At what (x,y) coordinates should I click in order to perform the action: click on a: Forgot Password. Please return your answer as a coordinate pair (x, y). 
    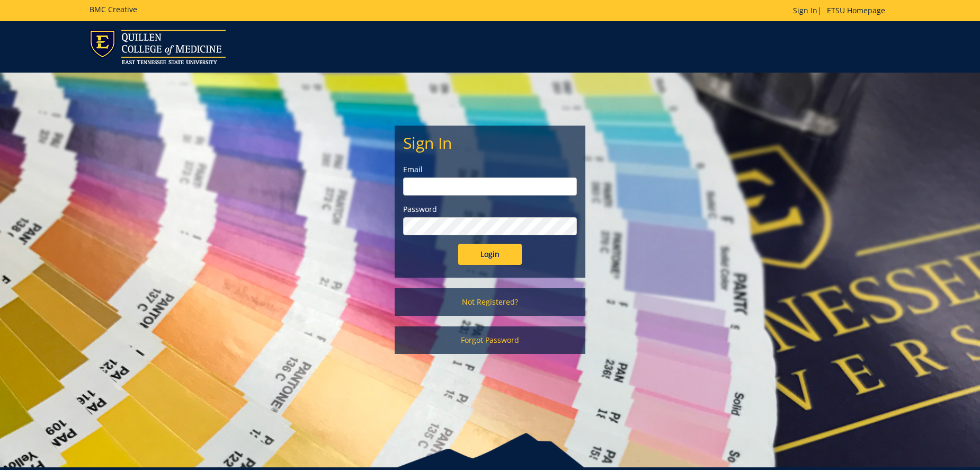
    Looking at the image, I should click on (490, 340).